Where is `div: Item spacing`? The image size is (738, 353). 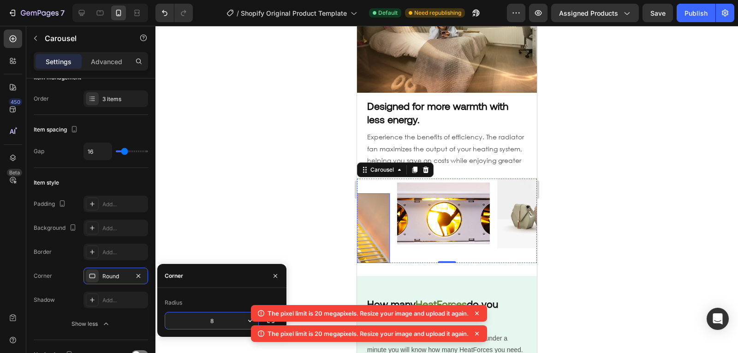
div: Item spacing is located at coordinates (57, 130).